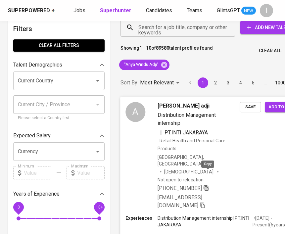 The height and width of the screenshot is (234, 285). What do you see at coordinates (53, 11) in the screenshot?
I see `img: app logo` at bounding box center [53, 11].